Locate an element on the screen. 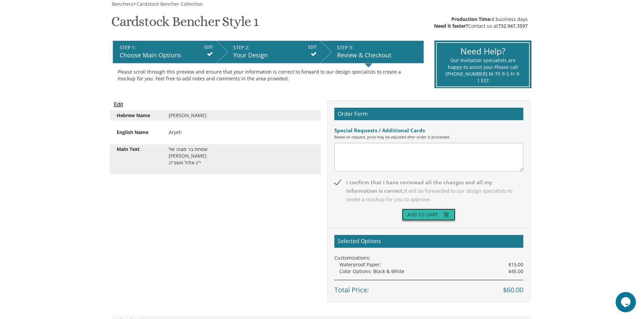  div: Special Requests / Additional Cards is located at coordinates (429, 131).